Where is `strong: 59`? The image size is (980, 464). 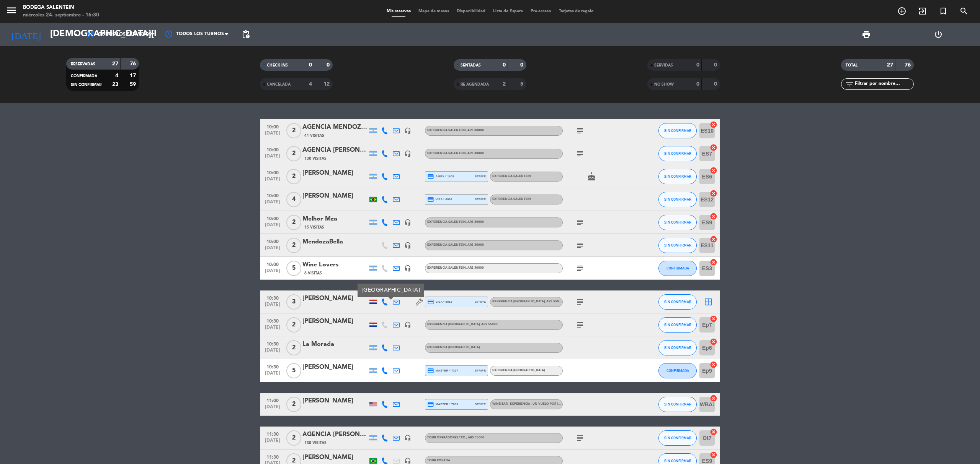
strong: 59 is located at coordinates (133, 84).